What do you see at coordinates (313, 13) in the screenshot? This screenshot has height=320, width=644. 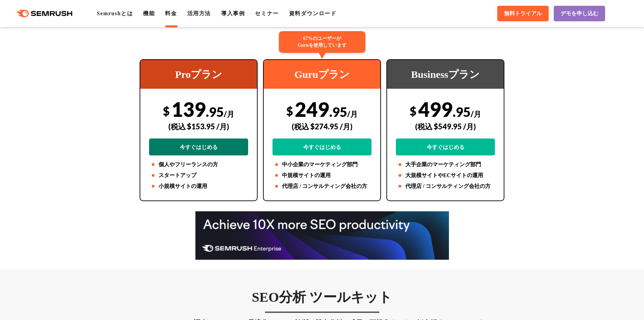 I see `a: 資料ダウンロード` at bounding box center [313, 13].